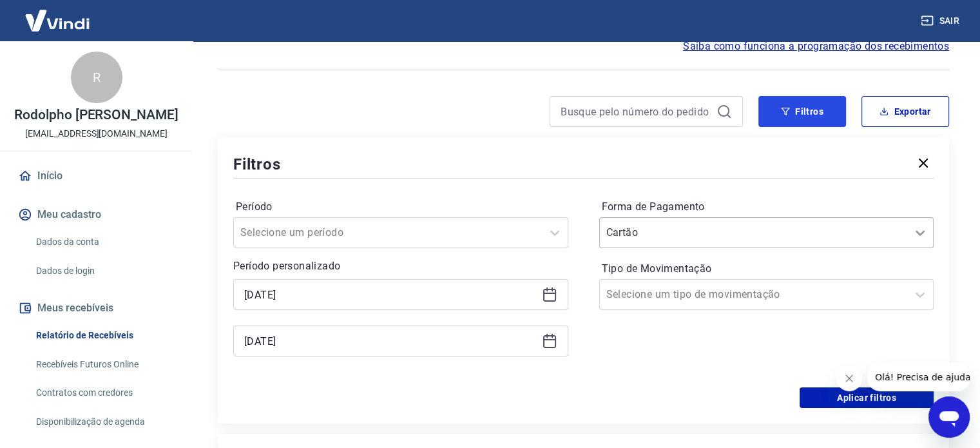  What do you see at coordinates (390, 295) in the screenshot?
I see `input: Data inicial` at bounding box center [390, 295].